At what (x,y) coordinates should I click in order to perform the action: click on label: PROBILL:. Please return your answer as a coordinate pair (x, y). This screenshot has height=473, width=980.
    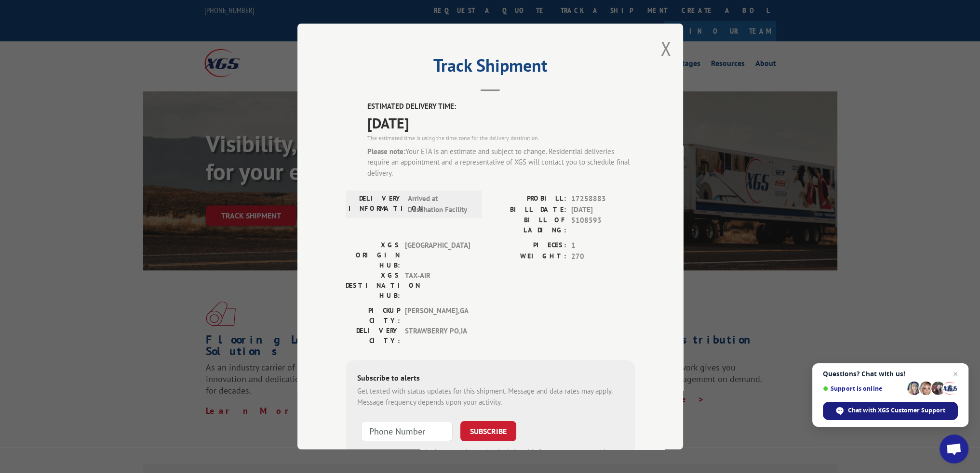
    Looking at the image, I should click on (528, 199).